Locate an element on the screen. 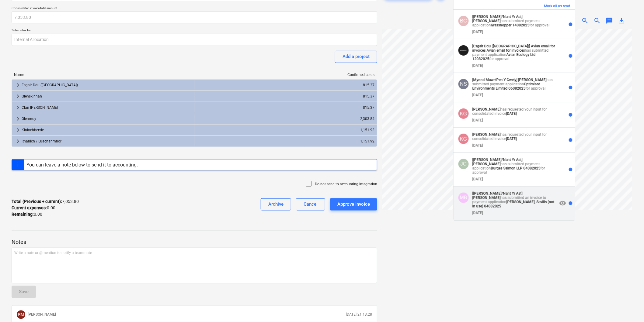 The height and width of the screenshot is (322, 644). button: Archive is located at coordinates (276, 204).